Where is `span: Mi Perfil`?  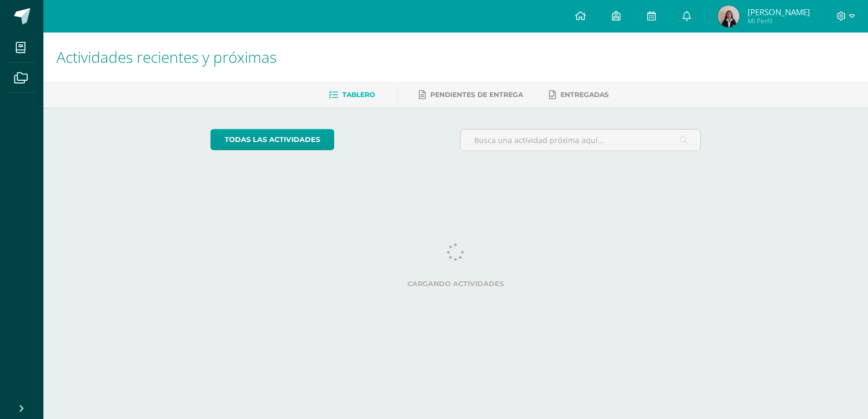 span: Mi Perfil is located at coordinates (779, 21).